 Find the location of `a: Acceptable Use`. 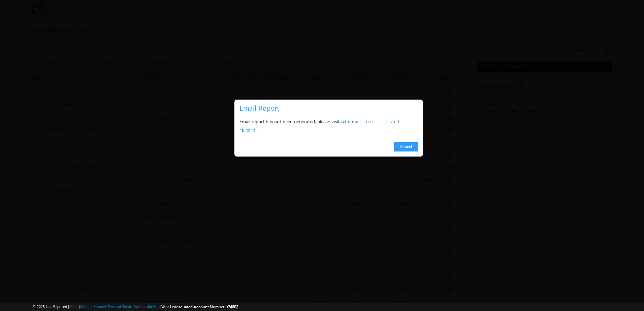

a: Acceptable Use is located at coordinates (147, 306).